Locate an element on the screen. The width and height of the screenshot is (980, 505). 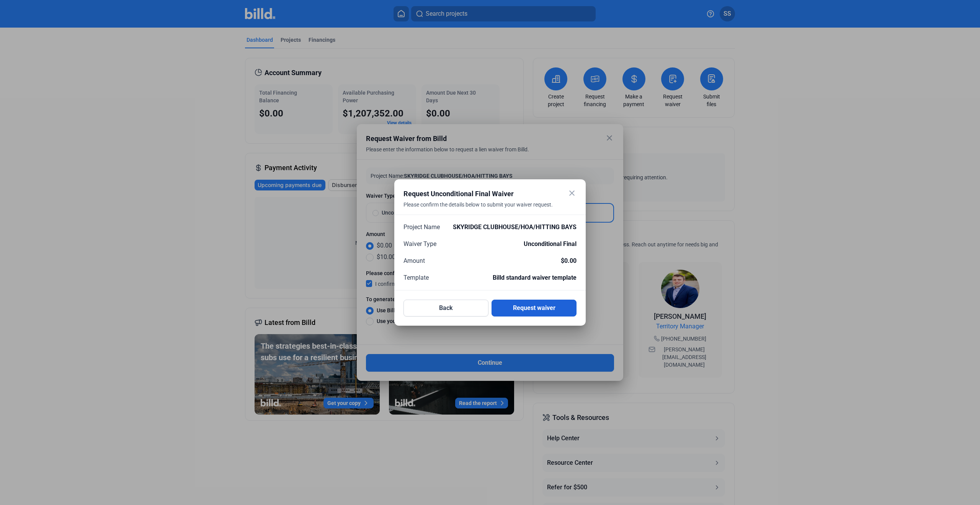
span: Unconditional Final is located at coordinates (550, 244).